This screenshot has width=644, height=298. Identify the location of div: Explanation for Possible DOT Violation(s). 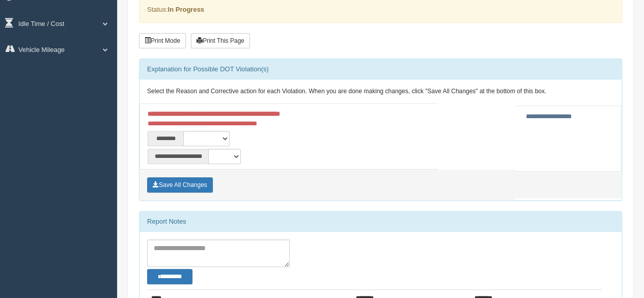
(381, 69).